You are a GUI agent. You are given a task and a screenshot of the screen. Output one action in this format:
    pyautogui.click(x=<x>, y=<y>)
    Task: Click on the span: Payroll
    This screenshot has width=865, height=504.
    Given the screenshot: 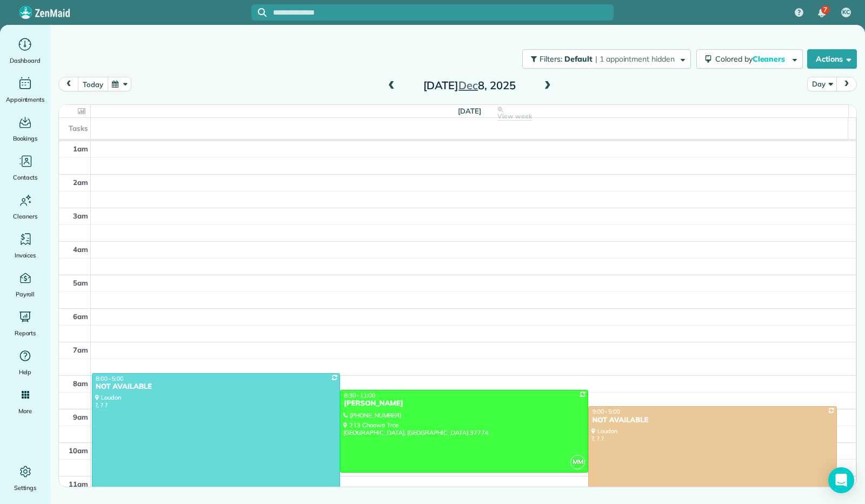 What is the action you would take?
    pyautogui.click(x=25, y=294)
    